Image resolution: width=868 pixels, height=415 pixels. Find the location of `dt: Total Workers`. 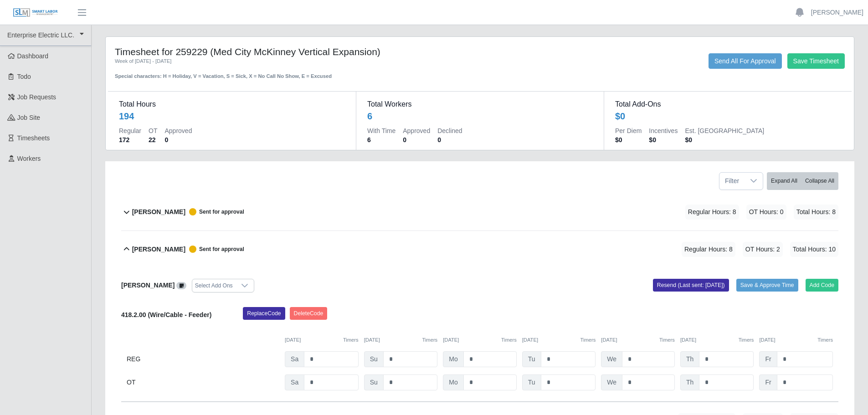

dt: Total Workers is located at coordinates (480, 104).